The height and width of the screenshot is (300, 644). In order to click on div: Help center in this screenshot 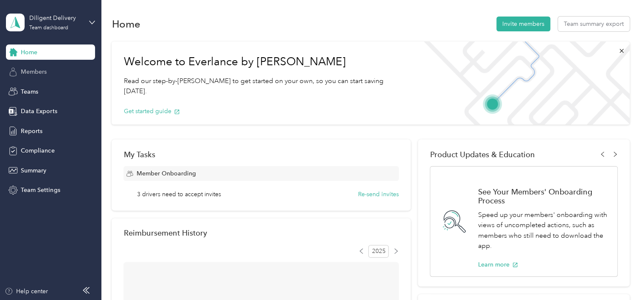, I will do `click(26, 292)`.